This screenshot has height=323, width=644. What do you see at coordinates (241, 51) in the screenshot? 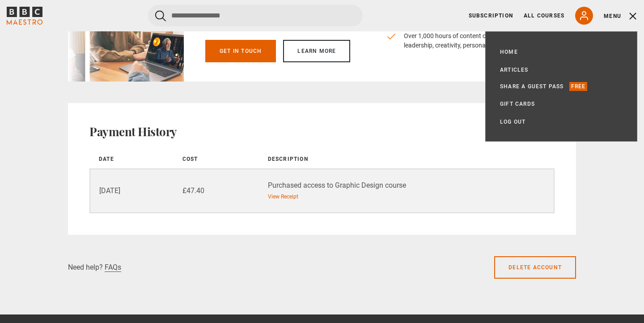
I see `a: Get in touch` at bounding box center [241, 51].